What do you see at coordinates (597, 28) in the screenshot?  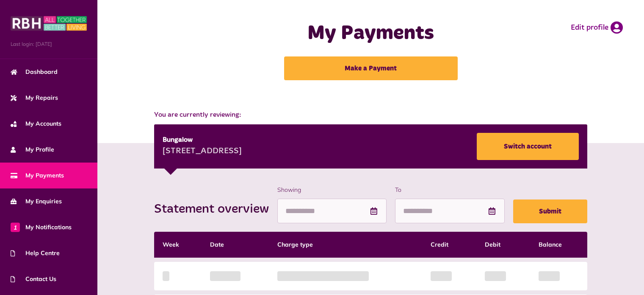 I see `a: Edit profile` at bounding box center [597, 28].